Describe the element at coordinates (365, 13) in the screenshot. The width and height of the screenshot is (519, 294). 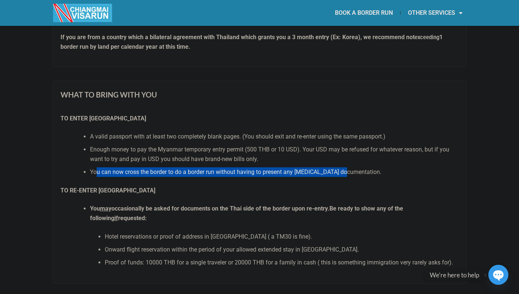
I see `nav: Menu` at that location.